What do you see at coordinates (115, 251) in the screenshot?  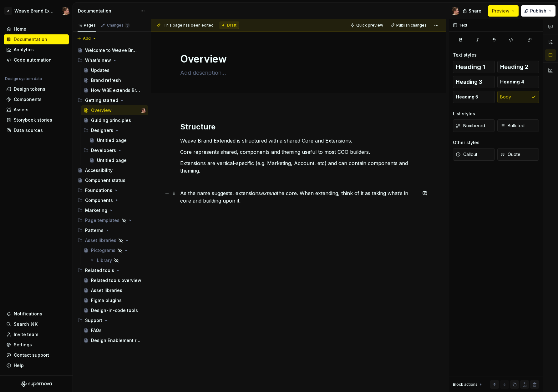 I see `a: Pictograms` at bounding box center [115, 251].